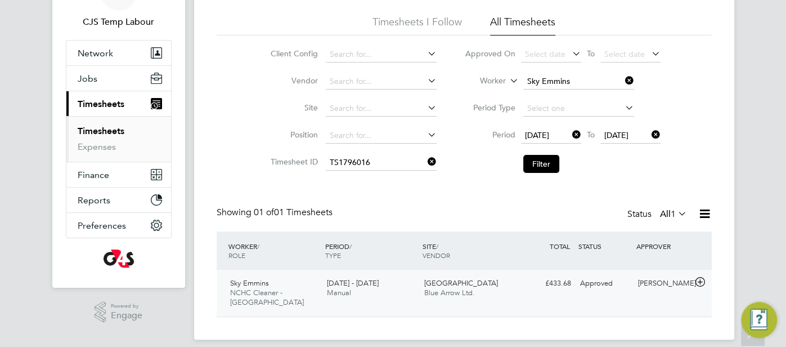 This screenshot has height=347, width=786. Describe the element at coordinates (119, 78) in the screenshot. I see `button: Jobs` at that location.